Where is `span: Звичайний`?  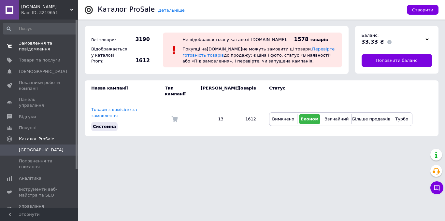 span: Звичайний is located at coordinates (336, 119).